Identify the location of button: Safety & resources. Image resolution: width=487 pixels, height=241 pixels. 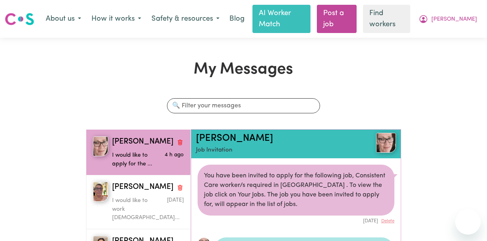
(185, 19).